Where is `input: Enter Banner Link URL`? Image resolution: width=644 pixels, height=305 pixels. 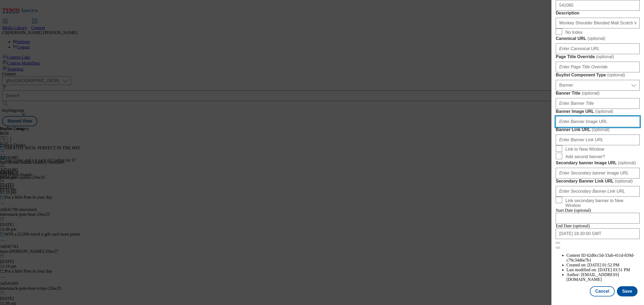 input: Enter Banner Link URL is located at coordinates (598, 140).